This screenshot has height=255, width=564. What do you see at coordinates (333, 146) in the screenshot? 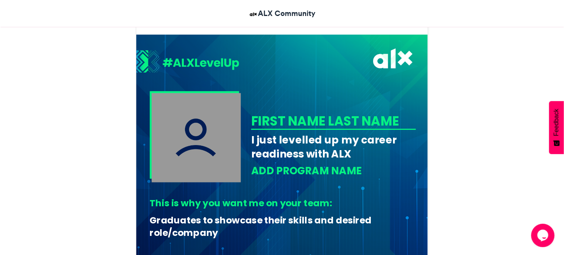
I see `div: I just levelled up my career readiness with ALX` at bounding box center [333, 146].